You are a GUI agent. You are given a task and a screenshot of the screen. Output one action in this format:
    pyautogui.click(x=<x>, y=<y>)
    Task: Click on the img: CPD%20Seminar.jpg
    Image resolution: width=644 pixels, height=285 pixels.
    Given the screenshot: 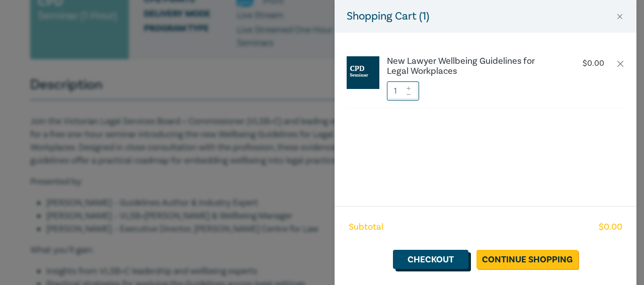 What is the action you would take?
    pyautogui.click(x=363, y=73)
    